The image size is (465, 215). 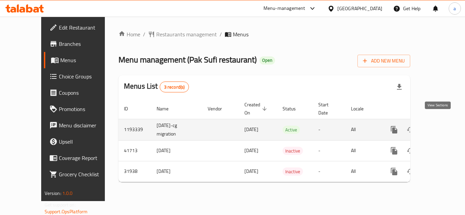 What do you see at coordinates (60, 205) in the screenshot?
I see `span: Get support on:` at bounding box center [60, 205].